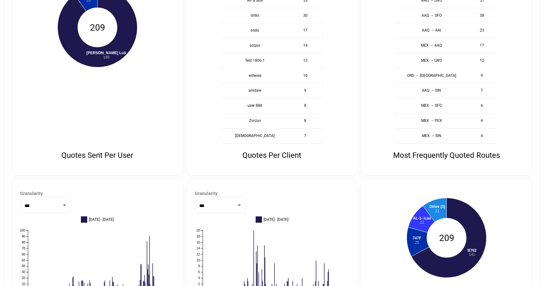  Describe the element at coordinates (437, 211) in the screenshot. I see `tspan: 21` at that location.